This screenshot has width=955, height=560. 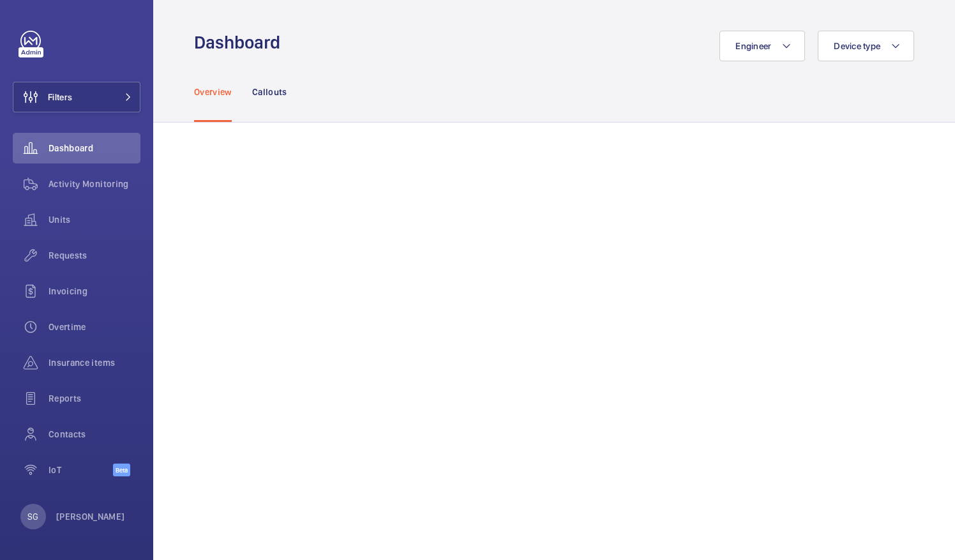 What do you see at coordinates (77, 97) in the screenshot?
I see `button: Filters` at bounding box center [77, 97].